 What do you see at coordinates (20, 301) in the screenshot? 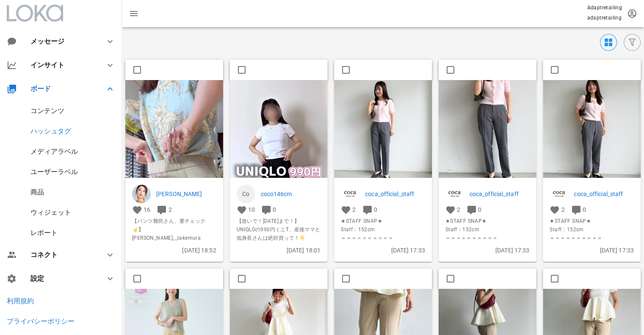
I see `a: 利用規約` at bounding box center [20, 301].